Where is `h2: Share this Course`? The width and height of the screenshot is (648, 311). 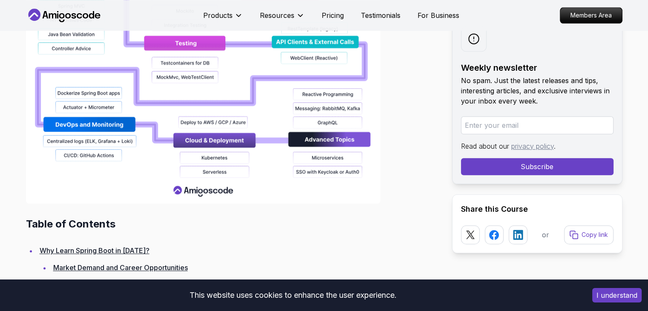
h2: Share this Course is located at coordinates (537, 209).